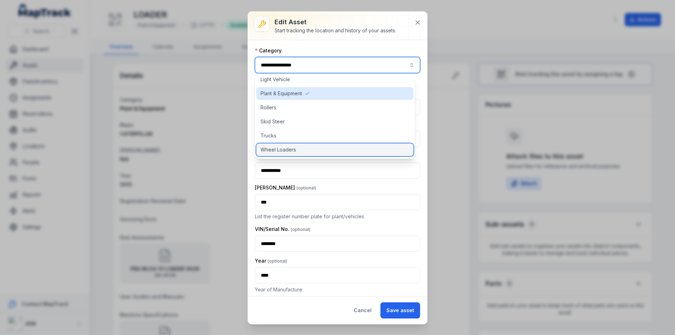 The width and height of the screenshot is (675, 335). Describe the element at coordinates (268, 108) in the screenshot. I see `span: Rollers` at that location.